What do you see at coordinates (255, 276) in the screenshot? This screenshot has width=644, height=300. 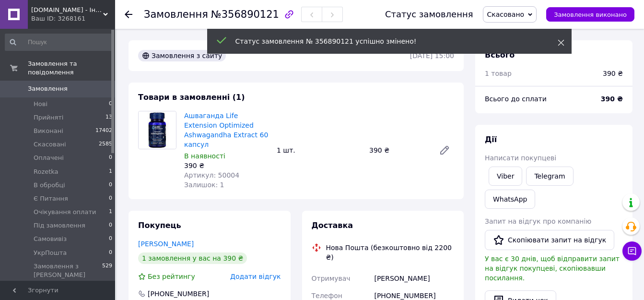 I see `span: Додати відгук` at bounding box center [255, 276].